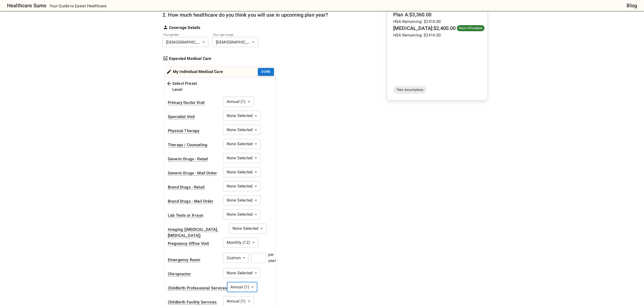 Image resolution: width=644 pixels, height=305 pixels. I want to click on div: Emergency Room, so click(184, 260).